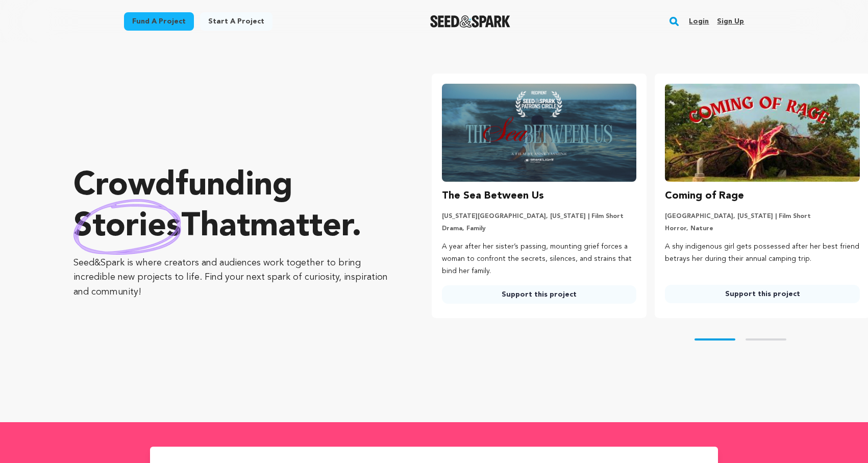 The width and height of the screenshot is (868, 463). I want to click on a: Seed&Spark Homepage, so click(470, 22).